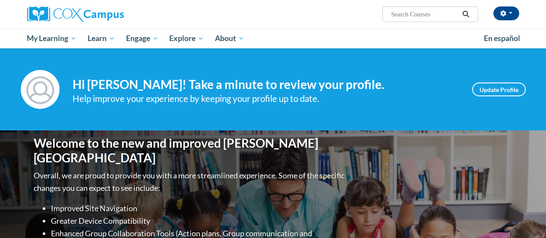 The width and height of the screenshot is (546, 238). I want to click on a: Engage, so click(142, 38).